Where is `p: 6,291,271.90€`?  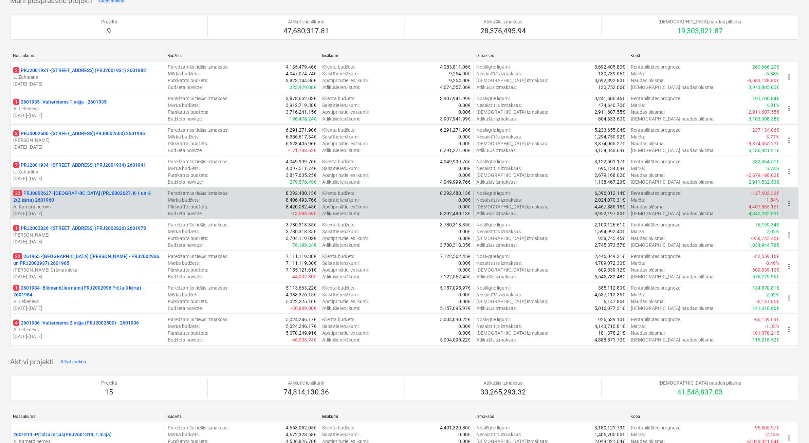 p: 6,291,271.90€ is located at coordinates (301, 130).